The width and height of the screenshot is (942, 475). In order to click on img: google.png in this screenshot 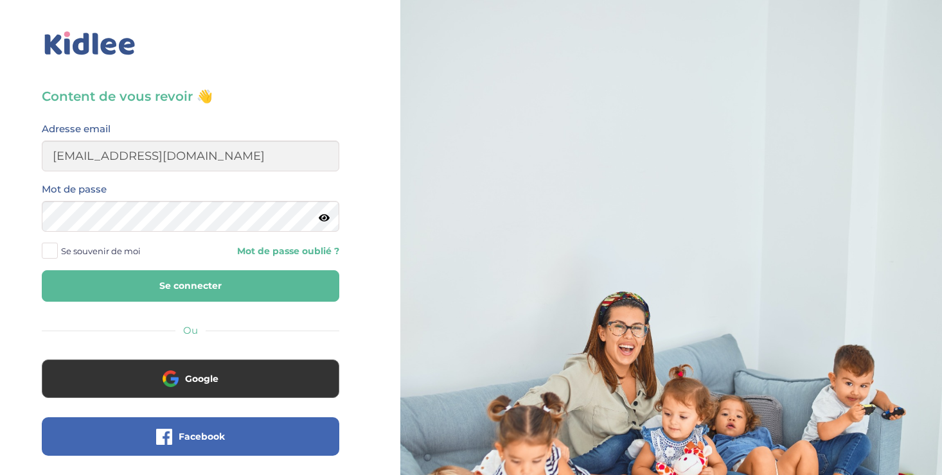, I will do `click(170, 378)`.